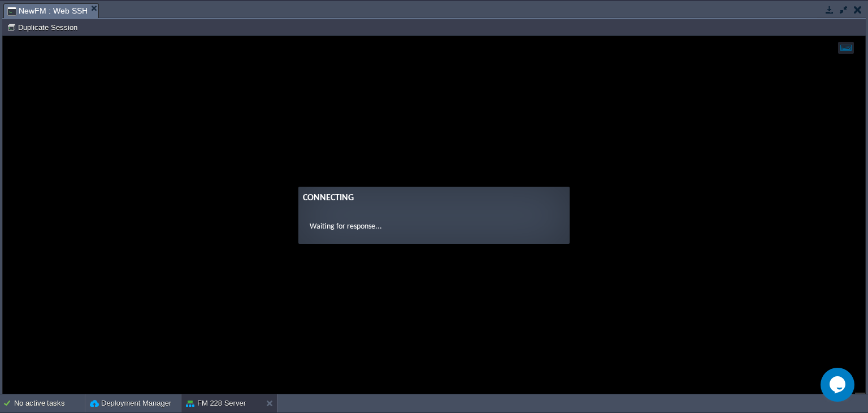 This screenshot has height=413, width=868. What do you see at coordinates (216, 403) in the screenshot?
I see `button: FM 228 Server` at bounding box center [216, 403].